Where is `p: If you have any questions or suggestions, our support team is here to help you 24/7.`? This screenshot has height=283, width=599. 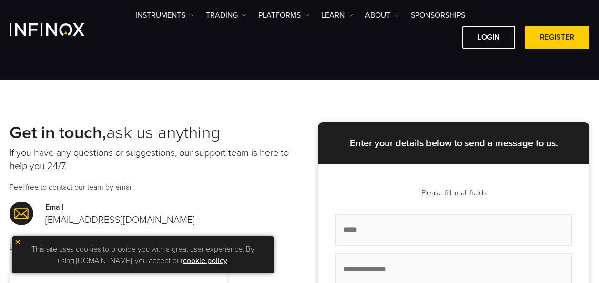
p: If you have any questions or suggestions, our support team is here to help you 24/7. is located at coordinates (155, 160).